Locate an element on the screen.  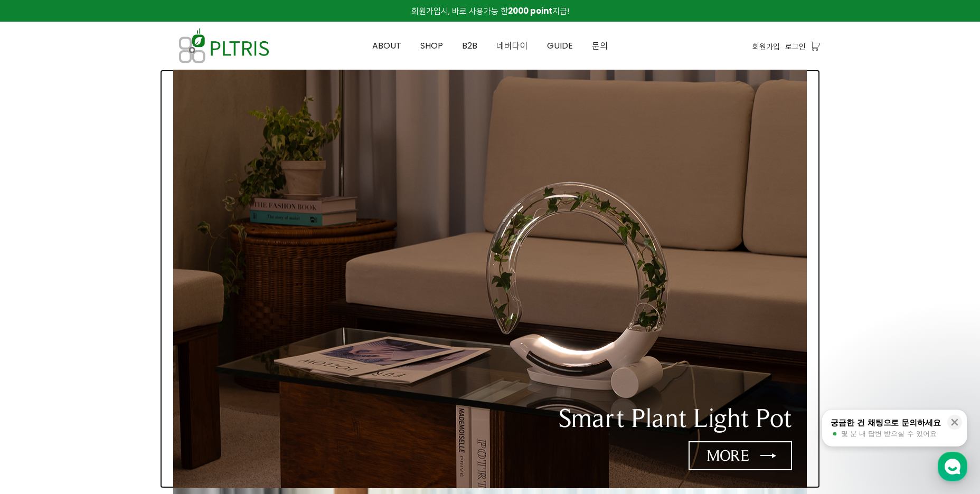
span: 네버다이 is located at coordinates (512, 45).